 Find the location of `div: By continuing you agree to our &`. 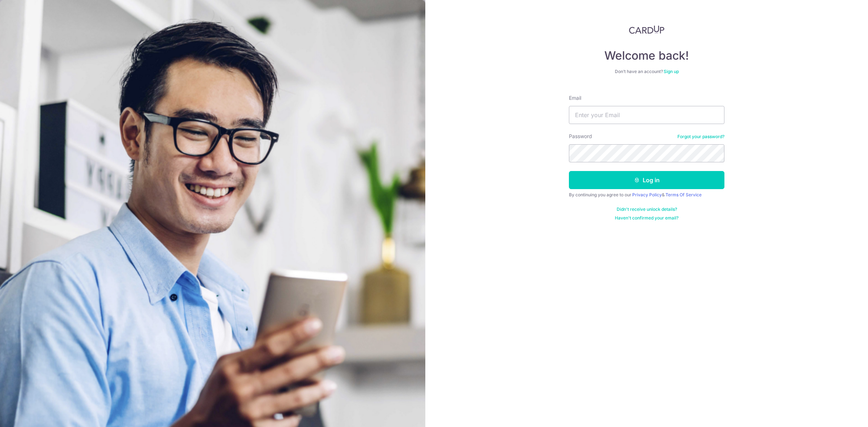

div: By continuing you agree to our & is located at coordinates (647, 195).